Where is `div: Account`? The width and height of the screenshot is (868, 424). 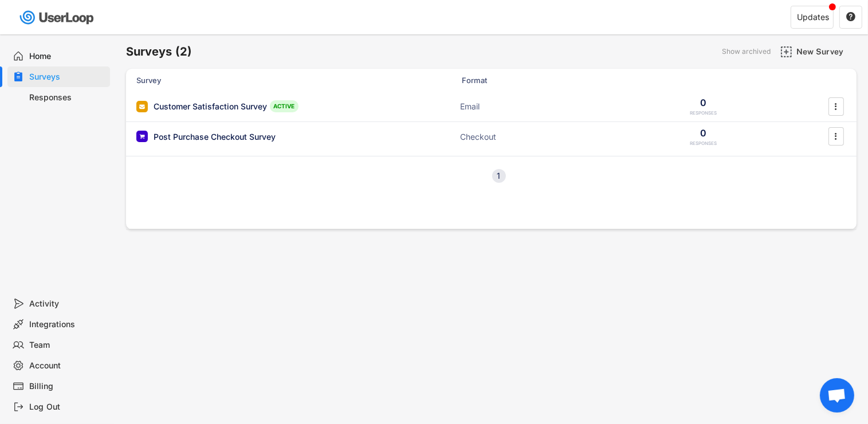 div: Account is located at coordinates (68, 366).